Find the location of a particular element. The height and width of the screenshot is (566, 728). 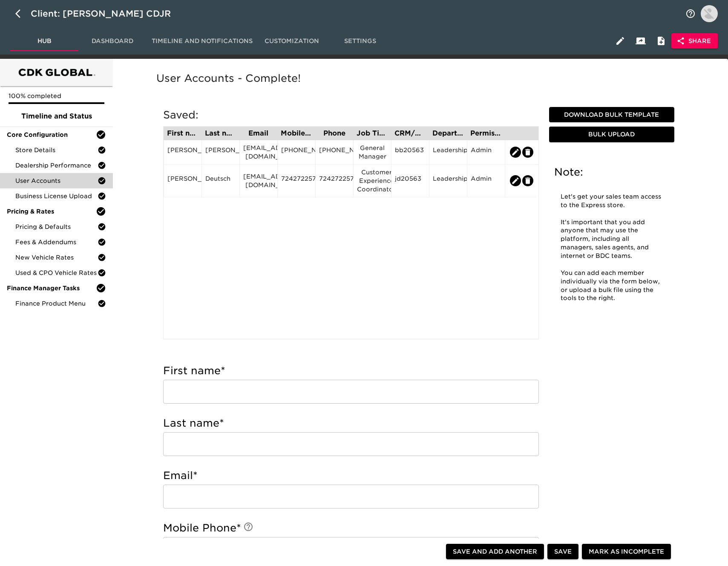

span: Business License Upload is located at coordinates (56, 195).